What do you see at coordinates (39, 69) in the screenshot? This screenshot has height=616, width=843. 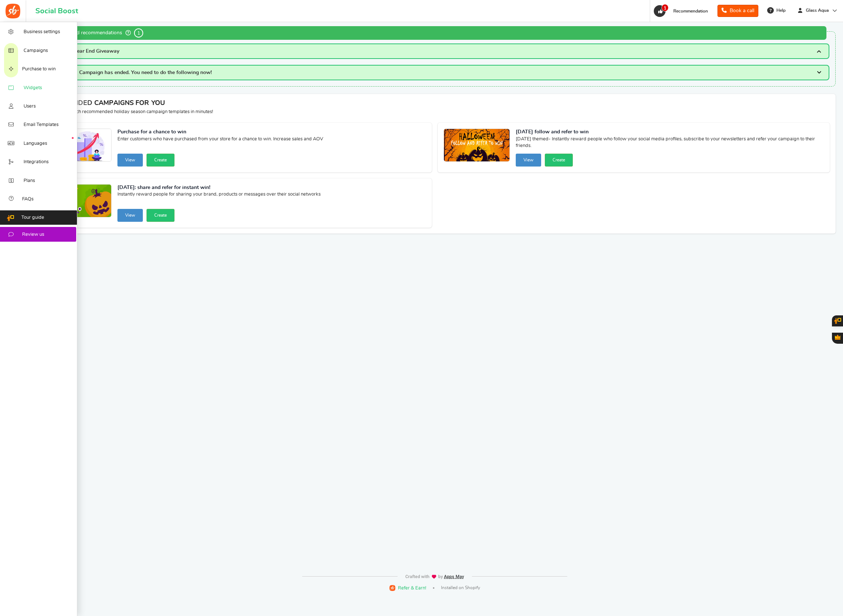 I see `span: Purchase to win` at bounding box center [39, 69].